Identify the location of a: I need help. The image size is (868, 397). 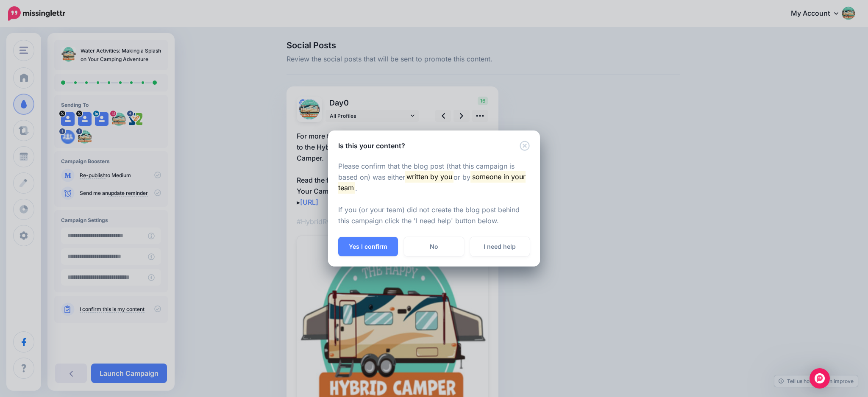
(500, 247).